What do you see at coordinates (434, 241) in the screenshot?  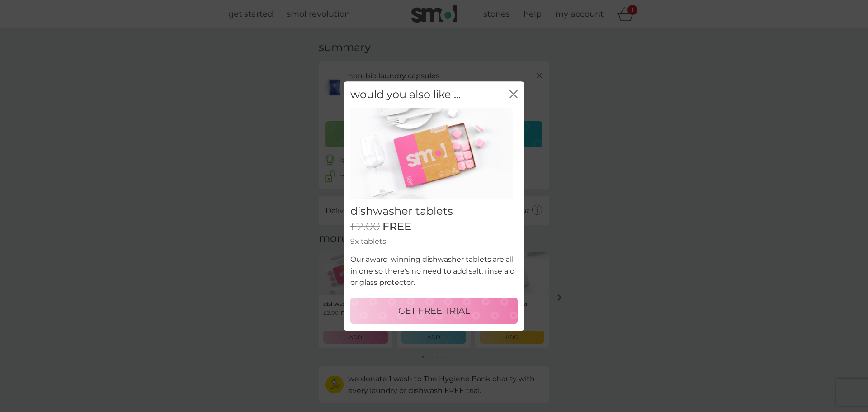 I see `p: 9x tablets` at bounding box center [434, 241].